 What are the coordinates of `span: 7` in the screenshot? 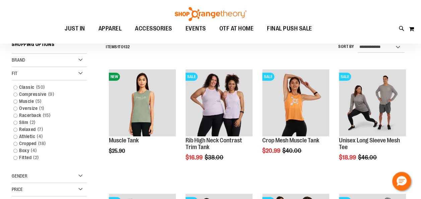 It's located at (40, 129).